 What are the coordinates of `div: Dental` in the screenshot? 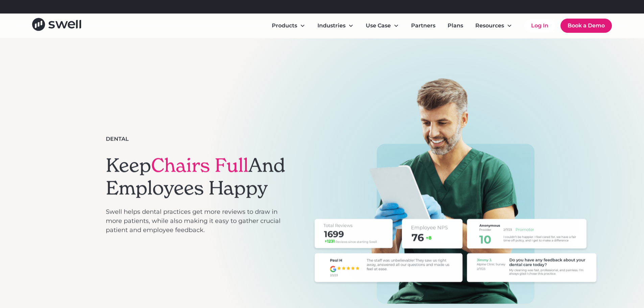 It's located at (117, 139).